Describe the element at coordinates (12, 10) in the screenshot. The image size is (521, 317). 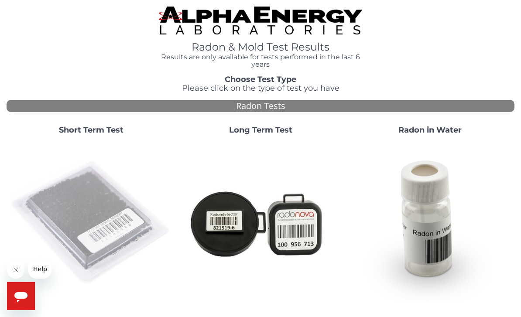
I see `span: Help` at that location.